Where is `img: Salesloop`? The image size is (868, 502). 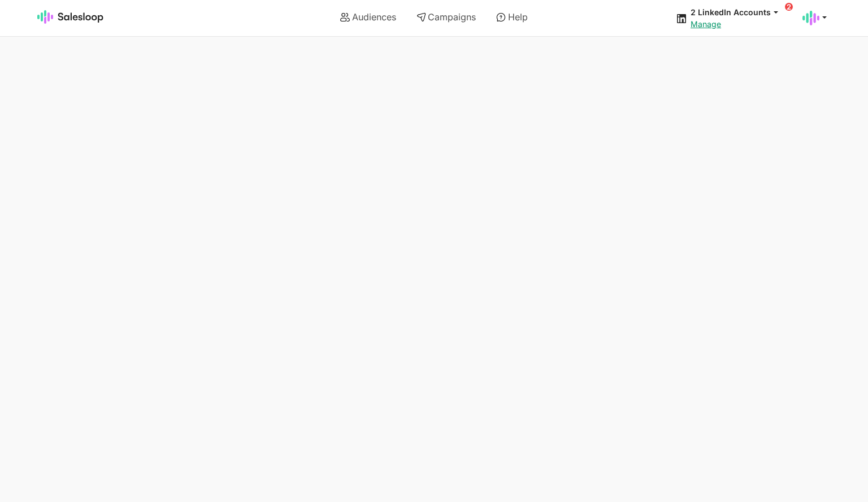
img: Salesloop is located at coordinates (71, 17).